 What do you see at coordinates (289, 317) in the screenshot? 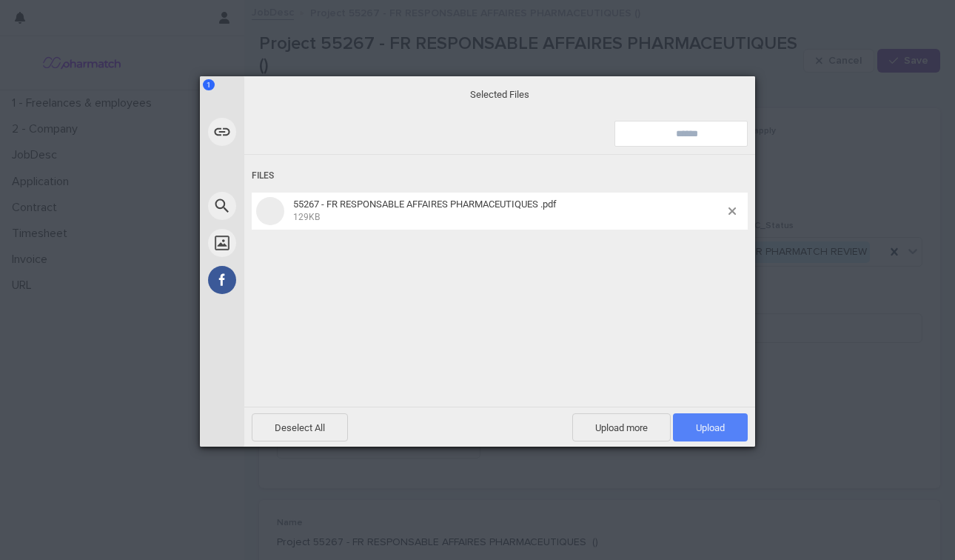
I see `div: Instagram` at bounding box center [289, 317].